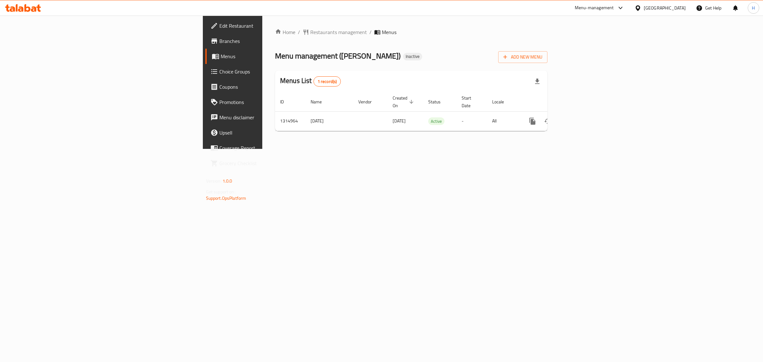  Describe the element at coordinates (537, 81) in the screenshot. I see `div: Export file` at that location.